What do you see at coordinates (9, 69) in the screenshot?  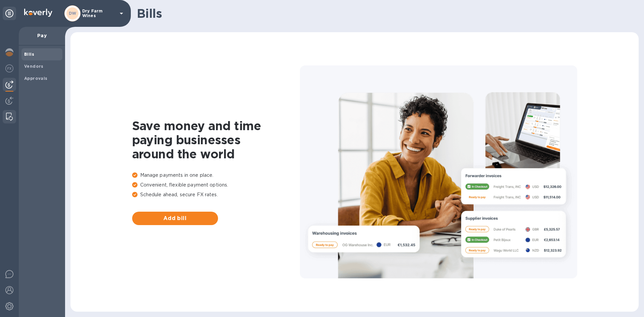 I see `img: Foreign exchange` at bounding box center [9, 69].